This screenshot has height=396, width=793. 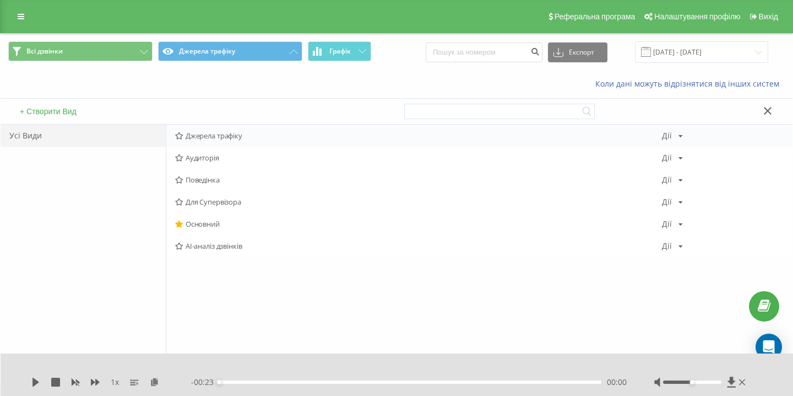 I want to click on span: Для Супервізора, so click(x=419, y=202).